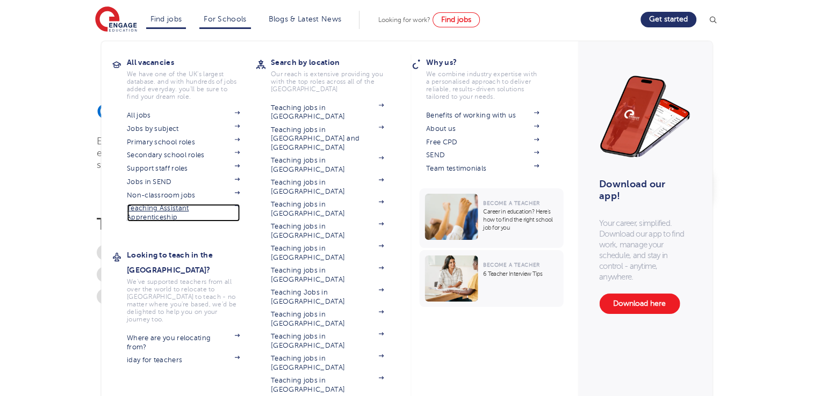 This screenshot has height=396, width=813. Describe the element at coordinates (335, 74) in the screenshot. I see `a: Search by locationOur reach is extensive providing you with the top roles across all of the [GEOG...` at that location.